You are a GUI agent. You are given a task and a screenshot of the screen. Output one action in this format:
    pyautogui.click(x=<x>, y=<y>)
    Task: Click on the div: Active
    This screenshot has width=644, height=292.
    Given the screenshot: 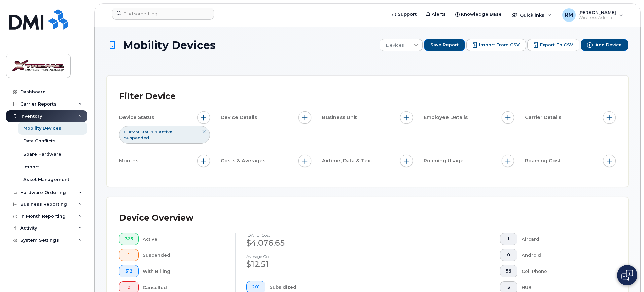 What is the action you would take?
    pyautogui.click(x=184, y=239)
    